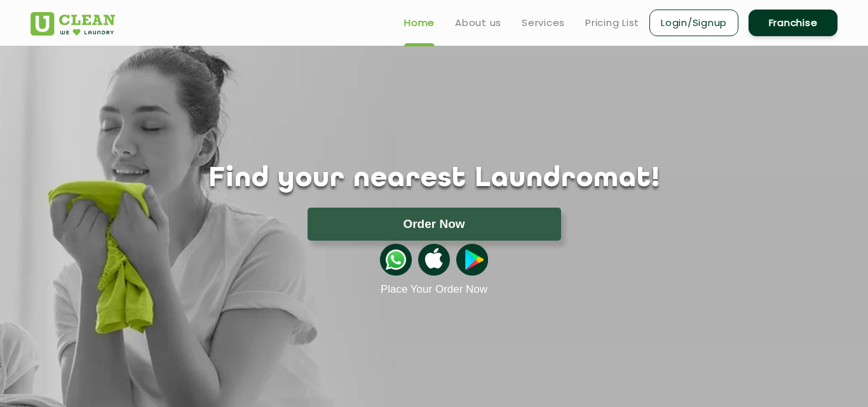 The image size is (868, 407). Describe the element at coordinates (434, 290) in the screenshot. I see `a: Place Your Order Now` at that location.